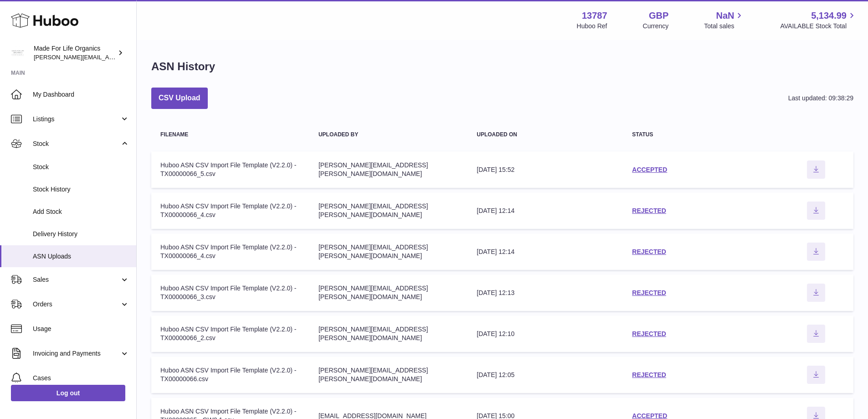 The width and height of the screenshot is (868, 419). Describe the element at coordinates (81, 329) in the screenshot. I see `span: Usage` at that location.